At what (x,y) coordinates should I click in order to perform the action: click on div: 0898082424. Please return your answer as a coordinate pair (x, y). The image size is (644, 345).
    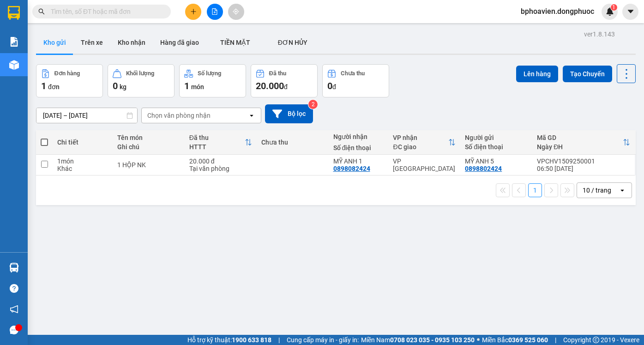
    Looking at the image, I should click on (352, 169).